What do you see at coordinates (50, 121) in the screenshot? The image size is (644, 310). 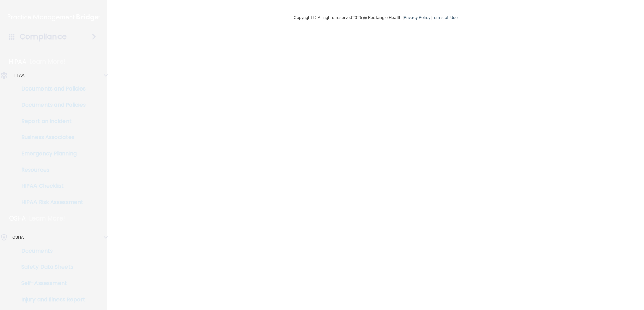 I see `p: Report an Incident` at bounding box center [50, 121].